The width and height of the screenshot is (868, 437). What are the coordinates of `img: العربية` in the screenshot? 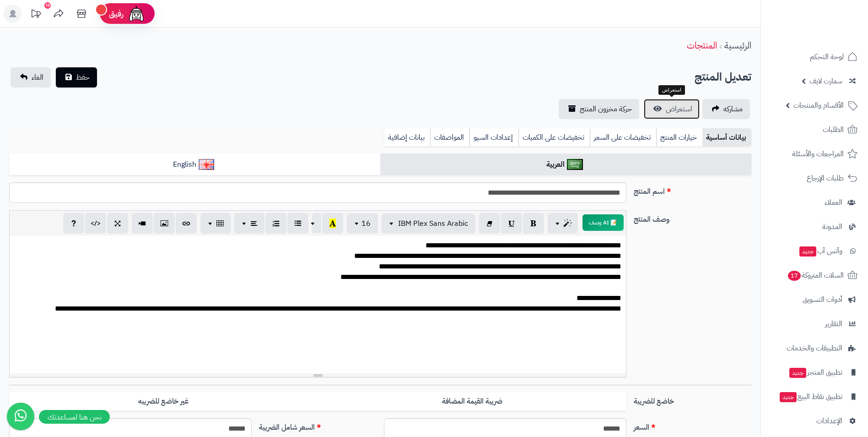 It's located at (575, 164).